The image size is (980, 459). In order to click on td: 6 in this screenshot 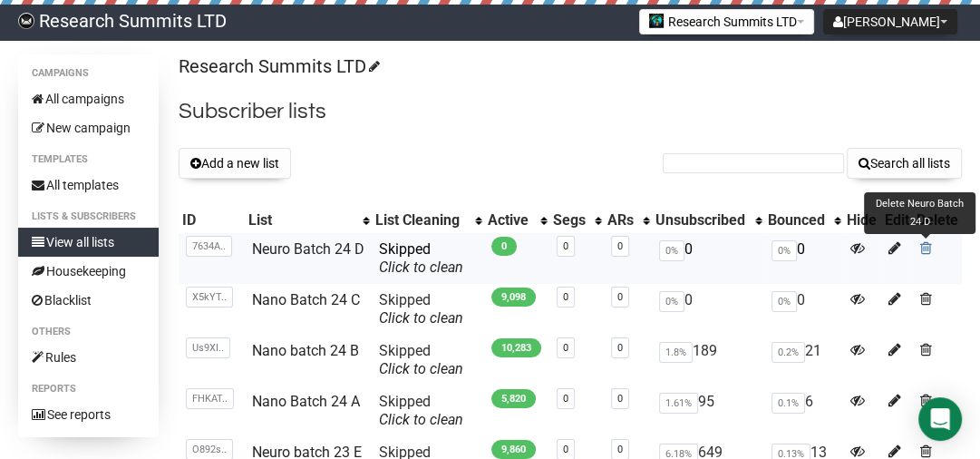, I will do `click(803, 411)`.